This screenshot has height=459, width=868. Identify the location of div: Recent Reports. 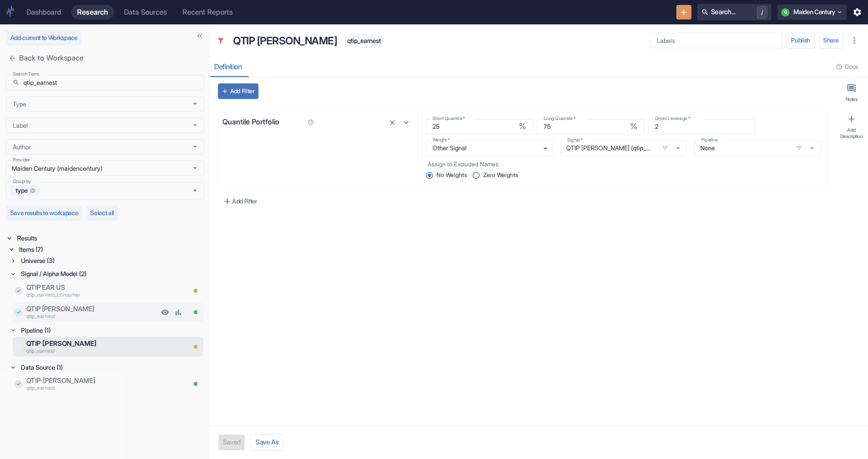
(207, 12).